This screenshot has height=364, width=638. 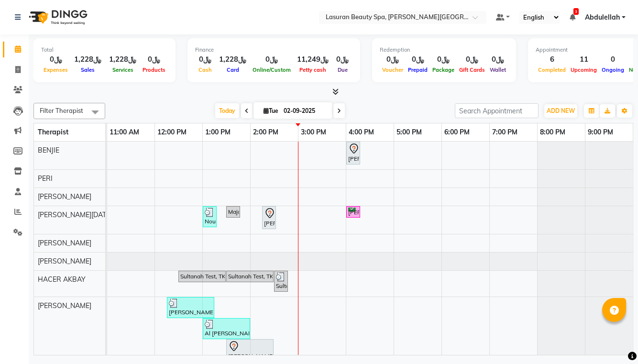 What do you see at coordinates (265, 132) in the screenshot?
I see `a: 2:00 PM` at bounding box center [265, 132].